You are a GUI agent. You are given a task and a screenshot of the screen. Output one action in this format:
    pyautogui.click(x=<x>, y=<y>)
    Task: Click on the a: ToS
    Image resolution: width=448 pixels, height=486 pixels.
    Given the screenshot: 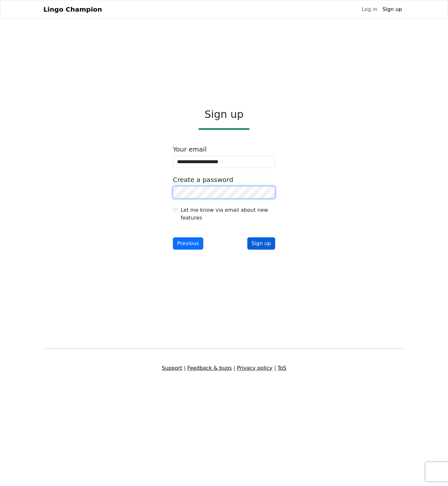 What is the action you would take?
    pyautogui.click(x=282, y=368)
    